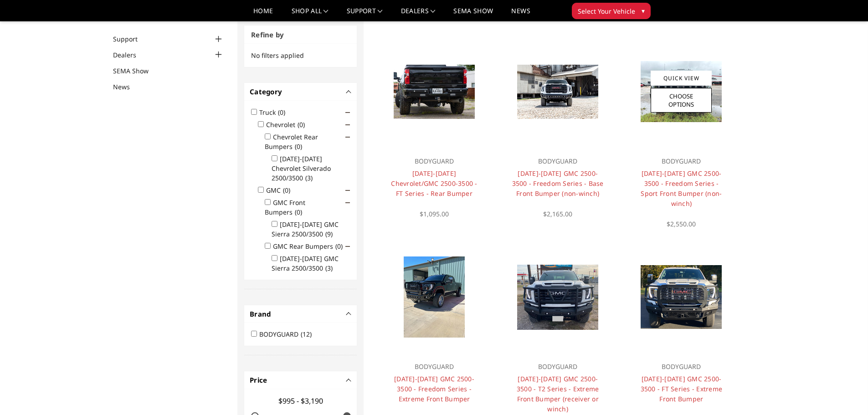 Image resolution: width=868 pixels, height=415 pixels. What do you see at coordinates (306, 334) in the screenshot?
I see `span: (12)` at bounding box center [306, 334].